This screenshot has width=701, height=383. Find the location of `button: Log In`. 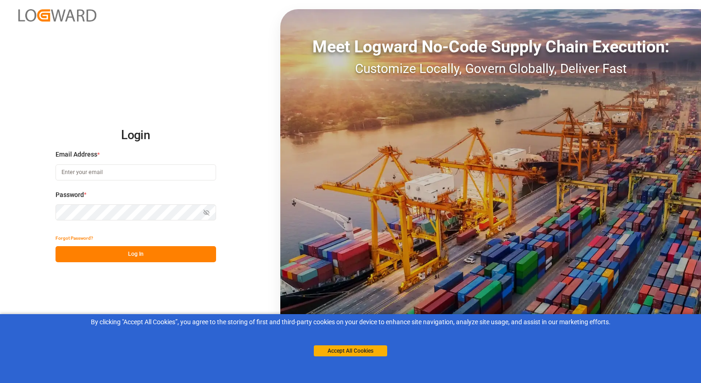

button: Log In is located at coordinates (136, 254).